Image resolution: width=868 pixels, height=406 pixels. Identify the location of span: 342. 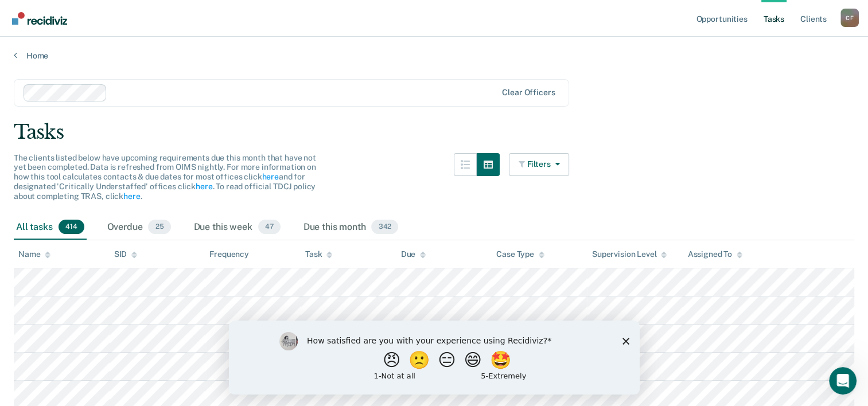
(384, 227).